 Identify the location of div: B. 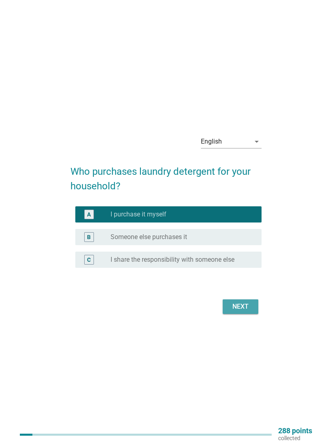
(89, 237).